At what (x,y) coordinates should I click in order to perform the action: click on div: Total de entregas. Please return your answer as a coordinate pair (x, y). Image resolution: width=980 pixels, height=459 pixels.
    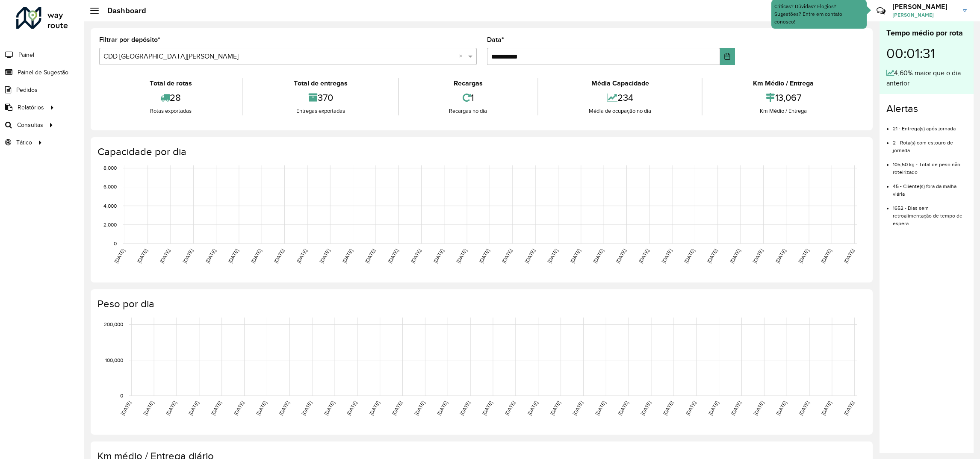
    Looking at the image, I should click on (321, 84).